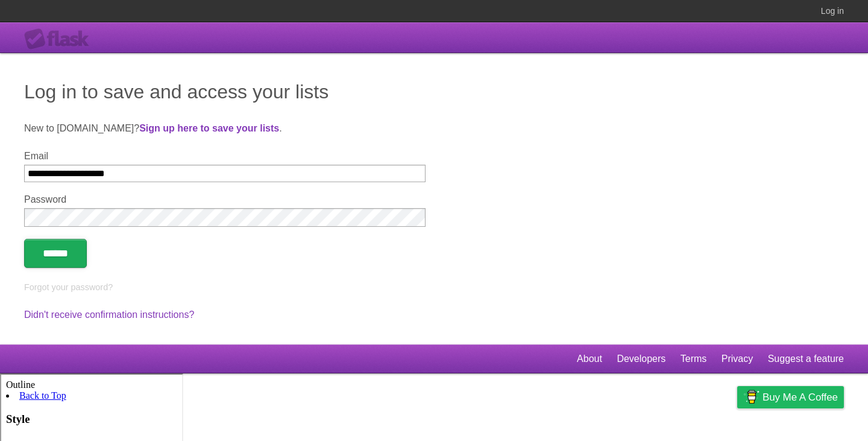  Describe the element at coordinates (752, 397) in the screenshot. I see `img: Buy me a coffee` at that location.